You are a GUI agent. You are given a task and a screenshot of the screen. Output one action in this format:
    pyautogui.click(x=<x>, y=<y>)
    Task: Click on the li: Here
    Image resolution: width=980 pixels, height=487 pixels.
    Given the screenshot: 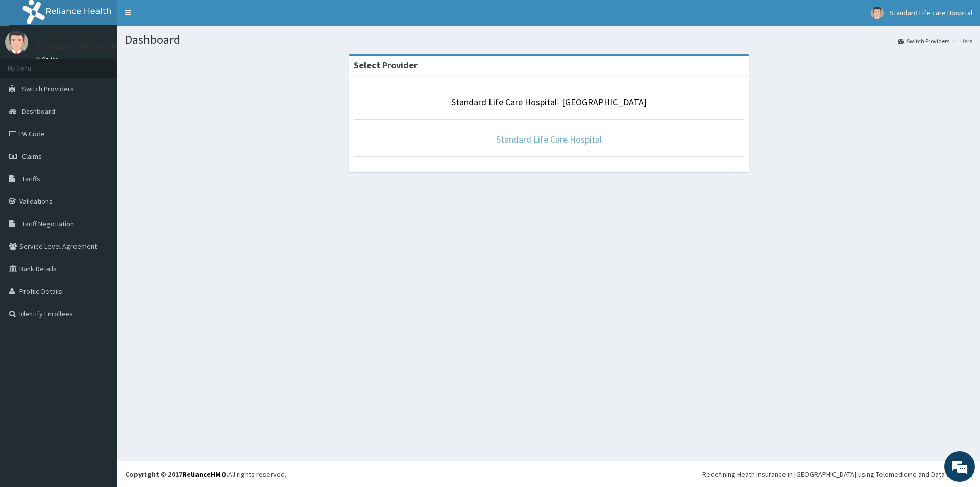 What is the action you would take?
    pyautogui.click(x=961, y=41)
    